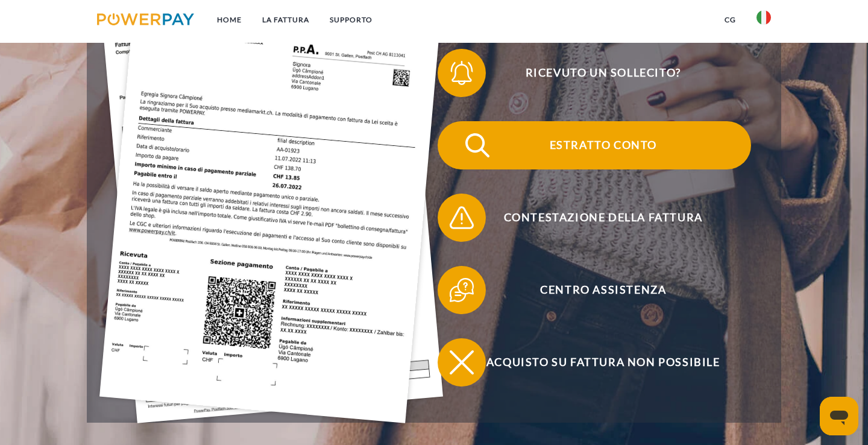  Describe the element at coordinates (603, 362) in the screenshot. I see `span: Acquisto su fattura non possibile` at that location.